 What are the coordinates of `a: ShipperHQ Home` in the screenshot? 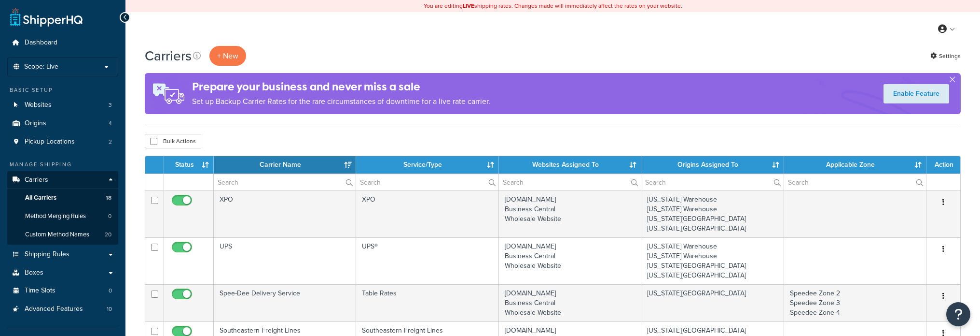 It's located at (46, 17).